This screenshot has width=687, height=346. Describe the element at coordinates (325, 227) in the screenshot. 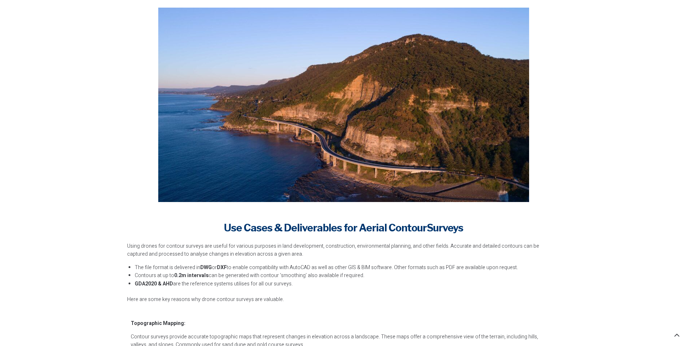

I see `span: Use Cases & Deliverables for Aerial Contour` at that location.